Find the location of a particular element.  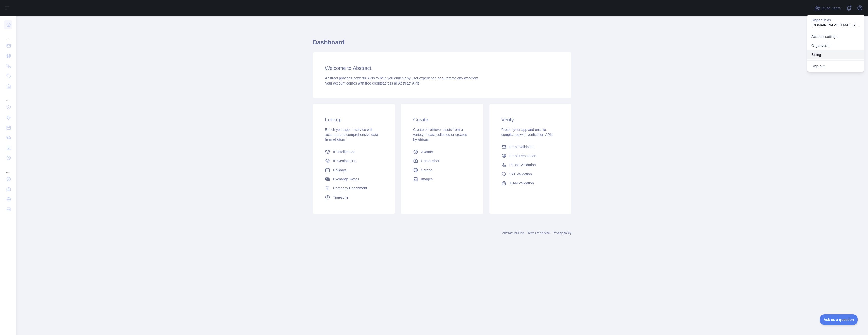

span: Your account comes with across all Abstract APIs. is located at coordinates (373, 83).